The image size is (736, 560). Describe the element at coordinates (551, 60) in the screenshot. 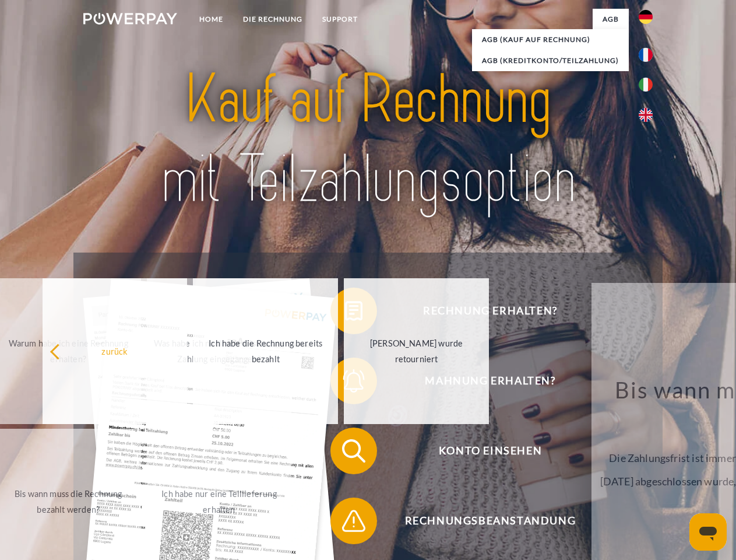

I see `a: AGB (Kreditkonto/Teilzahlung)` at that location.